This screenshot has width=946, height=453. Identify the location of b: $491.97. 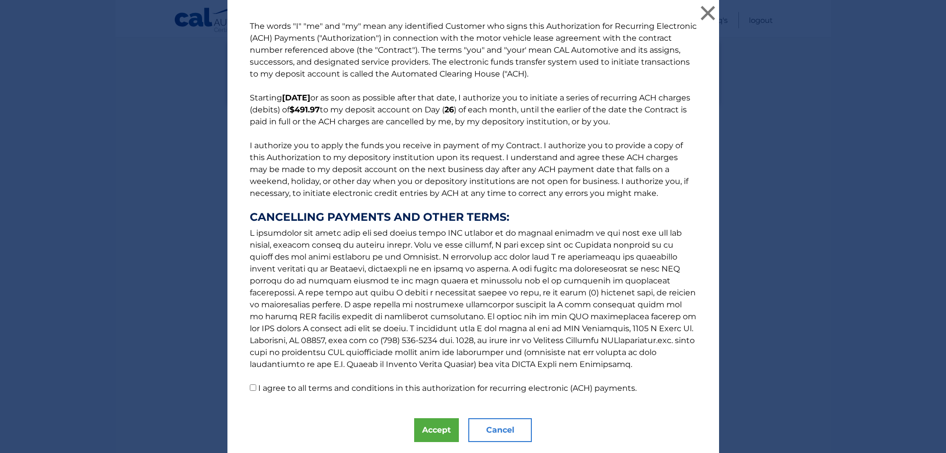
(305, 109).